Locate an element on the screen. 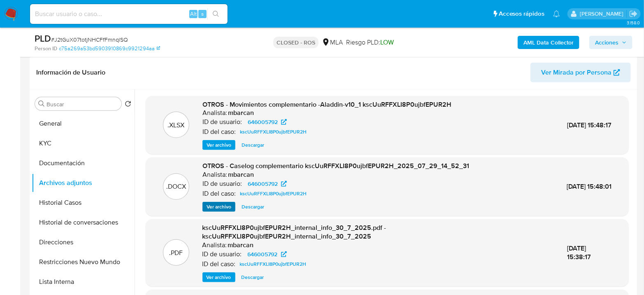 Image resolution: width=644 pixels, height=295 pixels. b: AML Data Collector is located at coordinates (548, 43).